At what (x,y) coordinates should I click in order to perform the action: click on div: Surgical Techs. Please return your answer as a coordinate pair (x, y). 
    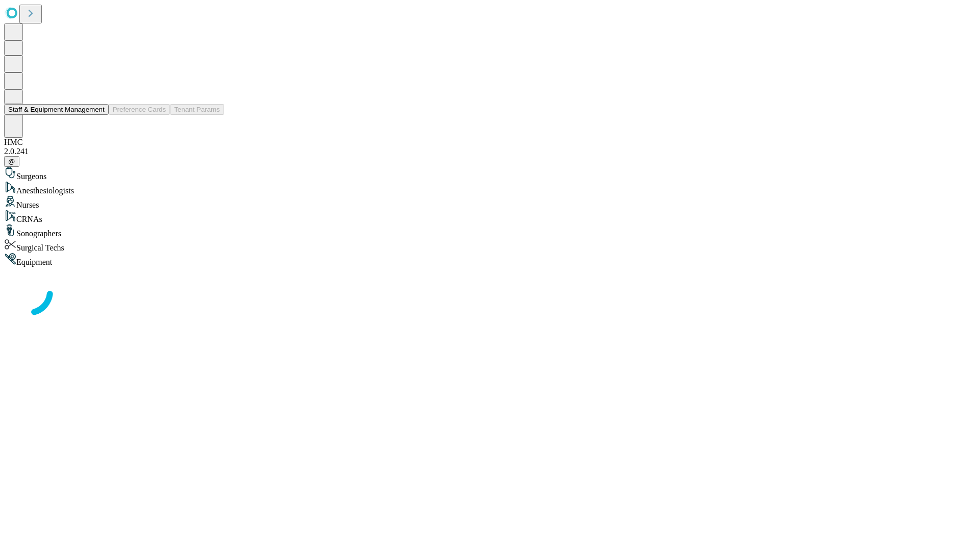
    Looking at the image, I should click on (490, 245).